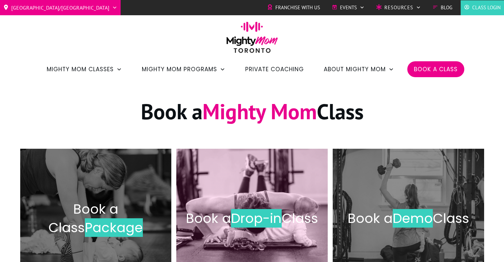 Image resolution: width=504 pixels, height=262 pixels. I want to click on span: Mighty Mom Classes, so click(80, 69).